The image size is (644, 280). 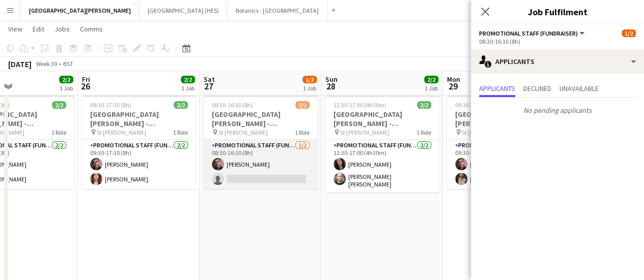 I want to click on span: Jobs, so click(x=62, y=29).